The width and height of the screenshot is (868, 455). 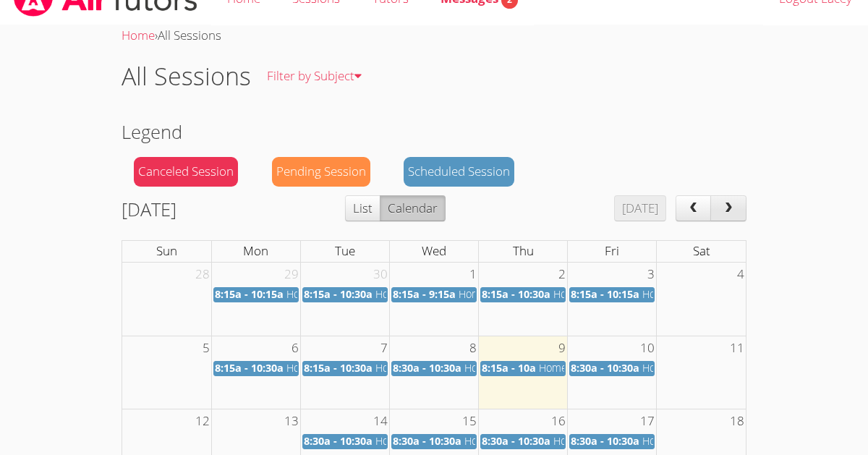 What do you see at coordinates (523, 250) in the screenshot?
I see `span: Thu` at bounding box center [523, 250].